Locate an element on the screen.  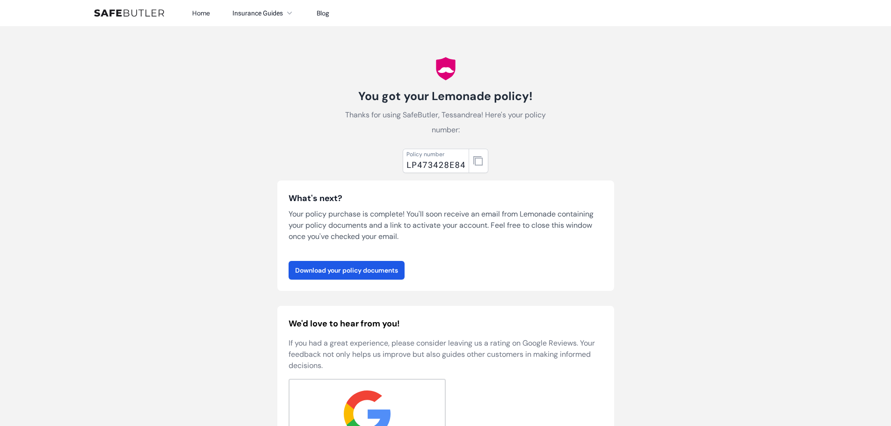
h2: We'd love to hear from you! is located at coordinates (446, 324).